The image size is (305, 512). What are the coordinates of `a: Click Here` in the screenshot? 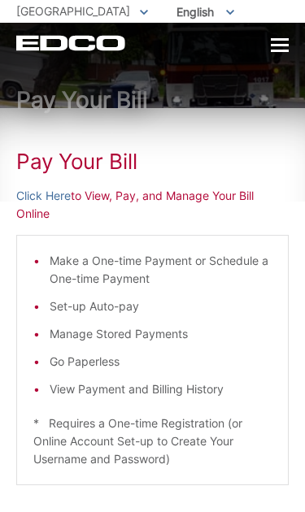 It's located at (43, 196).